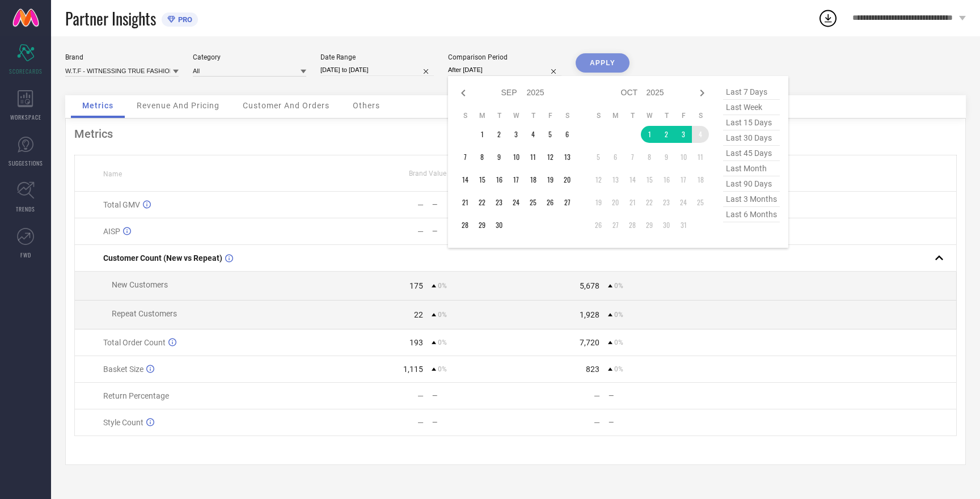 The width and height of the screenshot is (980, 499). What do you see at coordinates (567, 202) in the screenshot?
I see `td: Sat Sep 27 2025` at bounding box center [567, 202].